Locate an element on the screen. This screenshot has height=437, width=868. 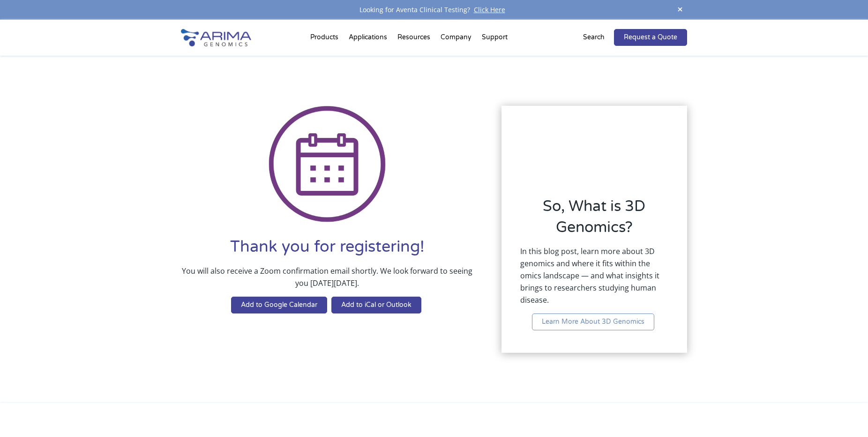
a: Click Here is located at coordinates (489, 10).